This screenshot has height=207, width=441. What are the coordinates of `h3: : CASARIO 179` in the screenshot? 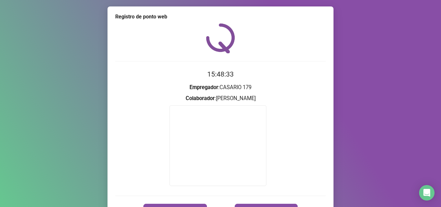 It's located at (220, 87).